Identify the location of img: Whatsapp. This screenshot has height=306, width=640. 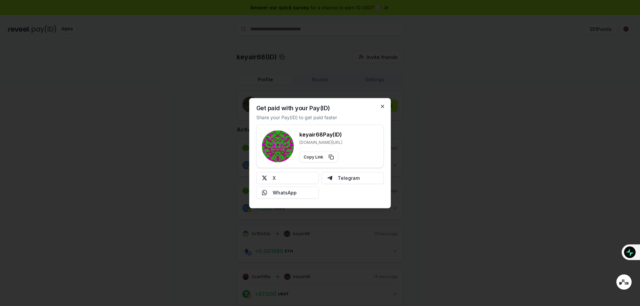
(265, 193).